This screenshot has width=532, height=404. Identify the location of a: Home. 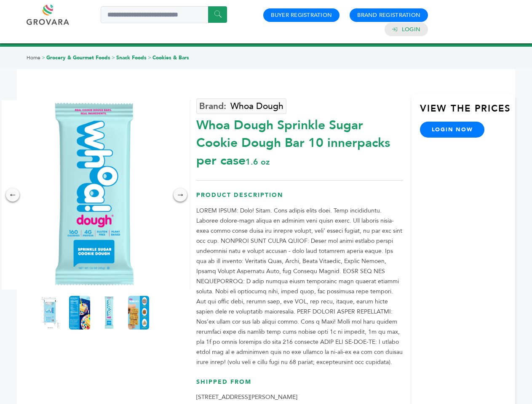
(33, 57).